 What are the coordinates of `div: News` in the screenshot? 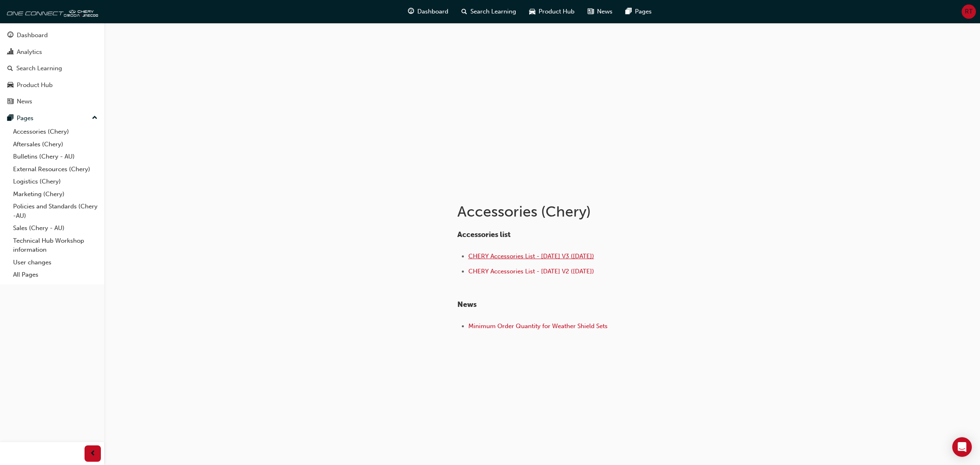 It's located at (24, 101).